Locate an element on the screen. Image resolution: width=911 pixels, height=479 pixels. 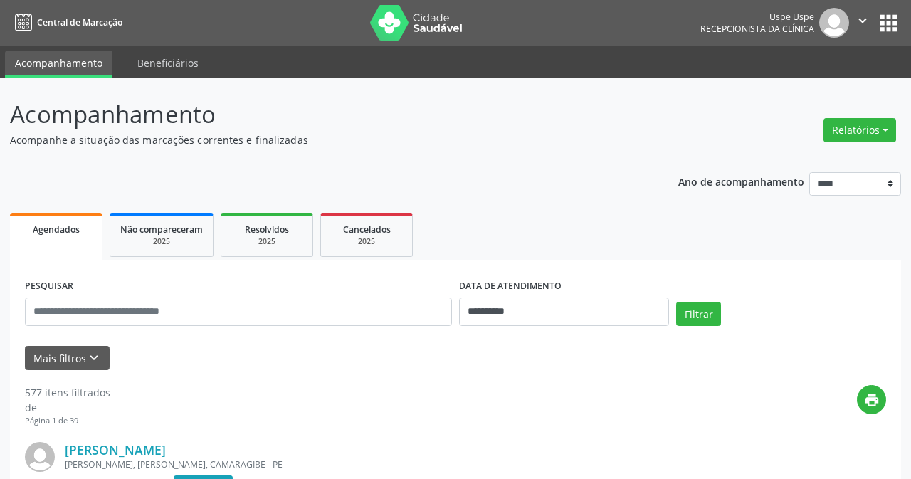
a: Beneficiários is located at coordinates (168, 63).